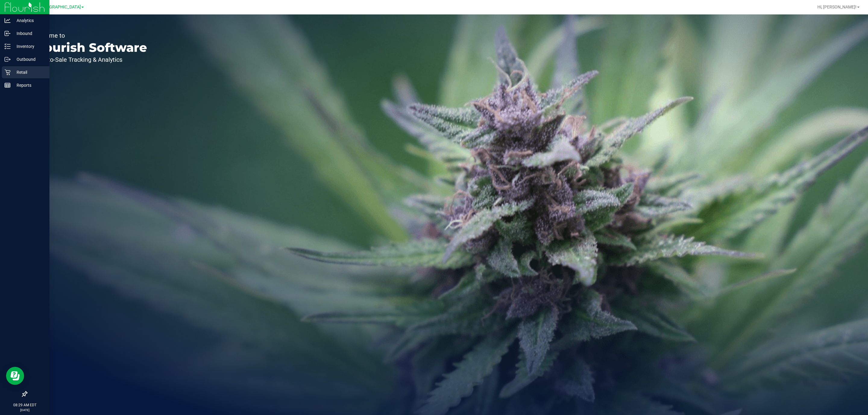 This screenshot has width=868, height=415. I want to click on p: Retail, so click(28, 72).